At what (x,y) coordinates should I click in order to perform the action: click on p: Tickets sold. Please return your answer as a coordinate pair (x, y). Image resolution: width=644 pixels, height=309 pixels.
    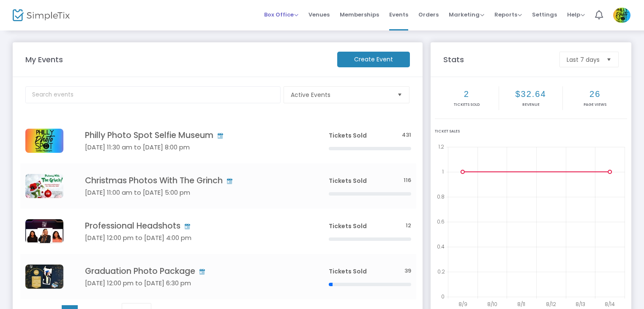
    Looking at the image, I should click on (467, 105).